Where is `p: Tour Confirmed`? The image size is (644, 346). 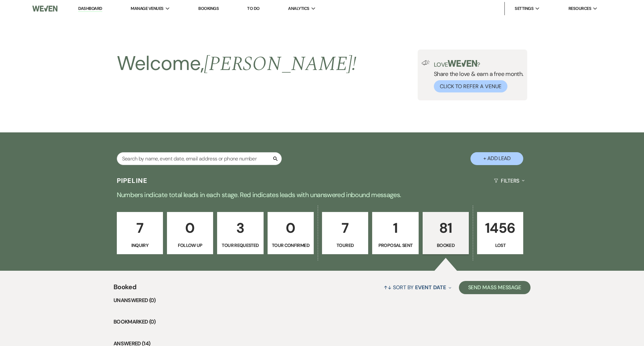
p: Tour Confirmed is located at coordinates (291, 245).